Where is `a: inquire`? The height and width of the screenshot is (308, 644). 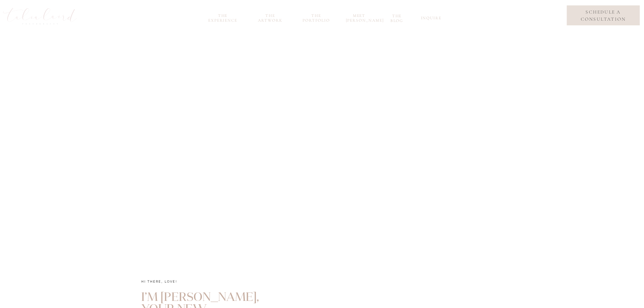
a: inquire is located at coordinates (430, 19).